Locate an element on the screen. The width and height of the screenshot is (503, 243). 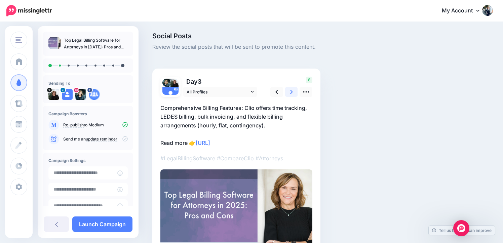
span: 3 is located at coordinates (199, 81).